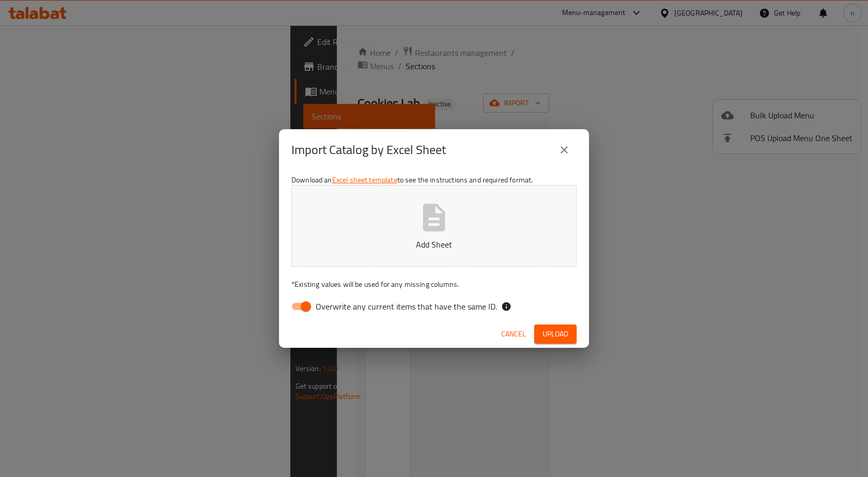 The width and height of the screenshot is (868, 477). What do you see at coordinates (555, 334) in the screenshot?
I see `button: Upload` at bounding box center [555, 334].